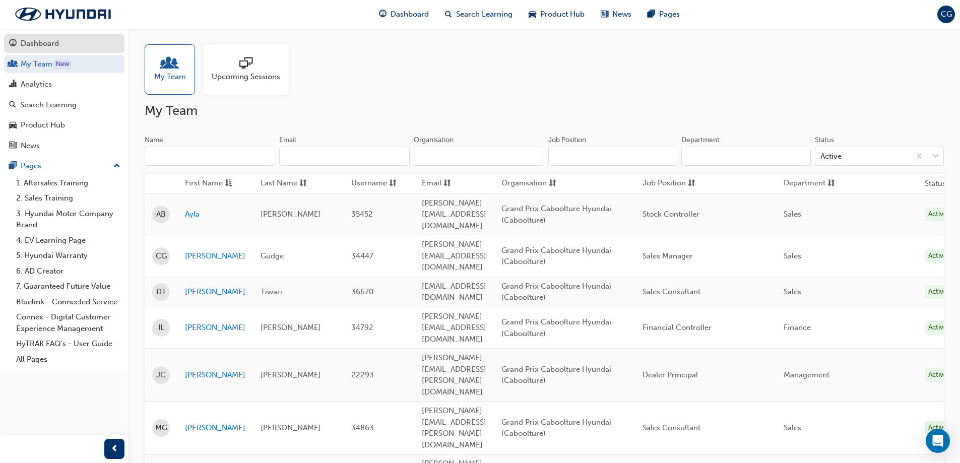 The width and height of the screenshot is (960, 463). What do you see at coordinates (362, 328) in the screenshot?
I see `span: 34792` at bounding box center [362, 328].